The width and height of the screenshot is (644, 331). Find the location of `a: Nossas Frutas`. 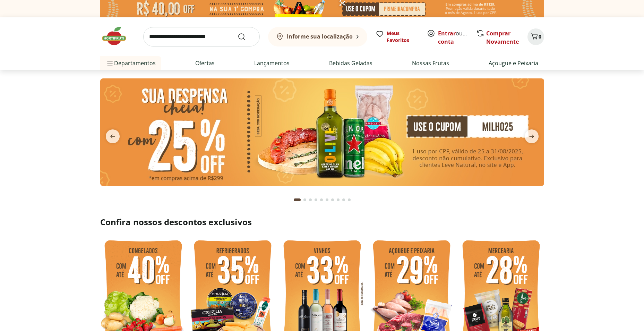

a: Nossas Frutas is located at coordinates (430, 63).